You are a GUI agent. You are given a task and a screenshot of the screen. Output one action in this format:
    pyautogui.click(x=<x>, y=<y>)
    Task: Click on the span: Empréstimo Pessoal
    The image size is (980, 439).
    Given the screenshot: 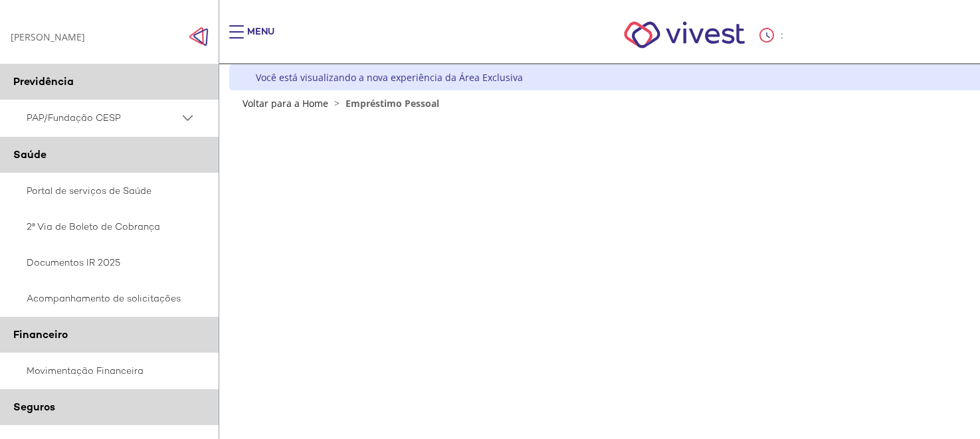 What is the action you would take?
    pyautogui.click(x=392, y=103)
    